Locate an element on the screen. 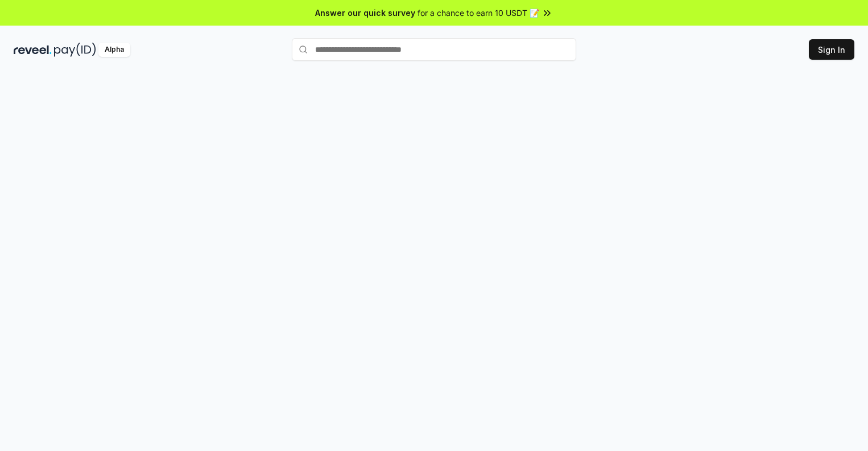  img: reveel_dark is located at coordinates (33, 49).